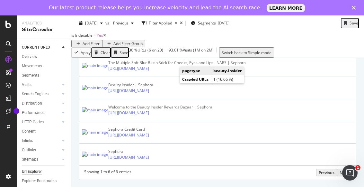 The image size is (364, 187). What do you see at coordinates (91, 43) in the screenshot?
I see `div: Add Filter` at bounding box center [91, 43].